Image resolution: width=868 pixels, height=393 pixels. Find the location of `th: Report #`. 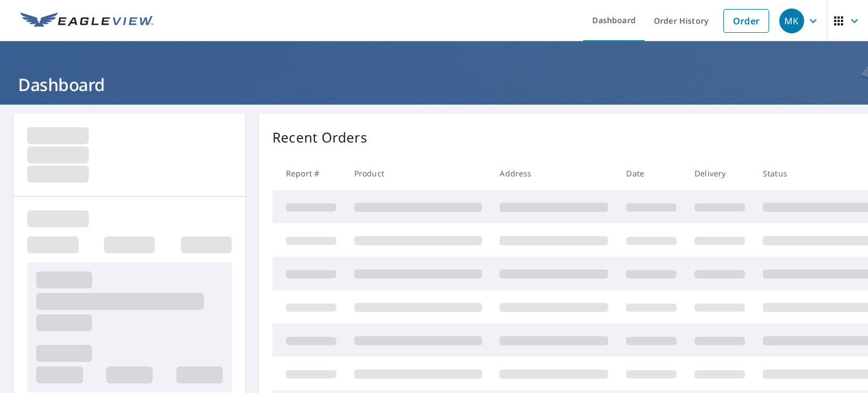

th: Report # is located at coordinates (308, 173).